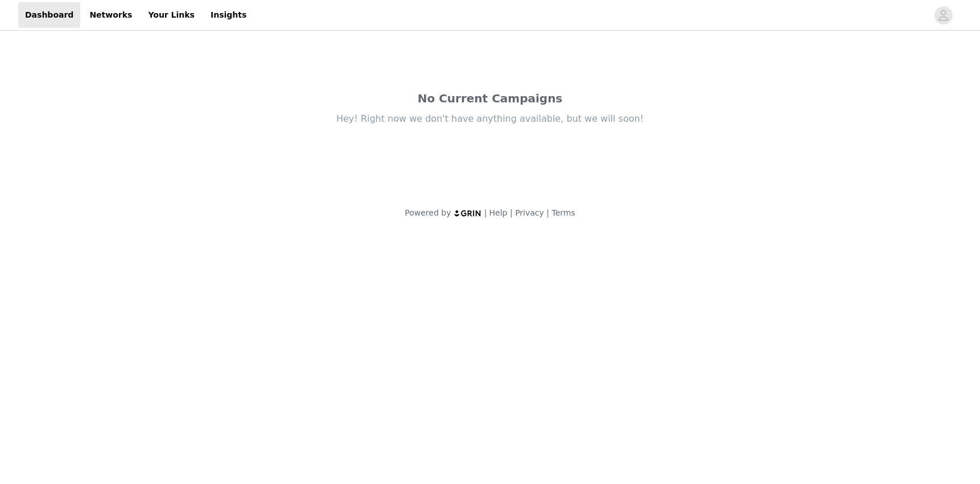  I want to click on a: Insights, so click(228, 15).